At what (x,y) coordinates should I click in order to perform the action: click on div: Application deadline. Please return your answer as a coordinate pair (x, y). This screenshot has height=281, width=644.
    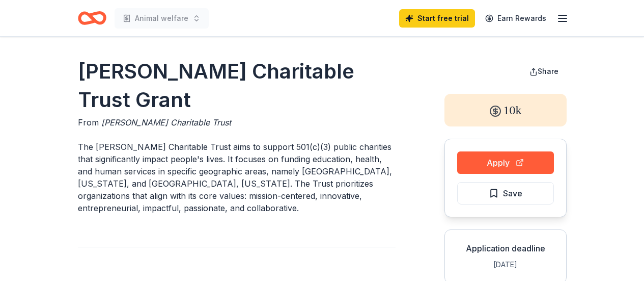
    Looking at the image, I should click on (505, 248).